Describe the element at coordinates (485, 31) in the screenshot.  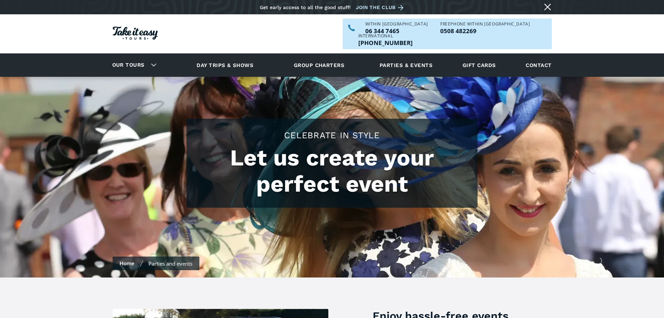
I see `a: Call us freephone within NZ on 0508482269` at that location.